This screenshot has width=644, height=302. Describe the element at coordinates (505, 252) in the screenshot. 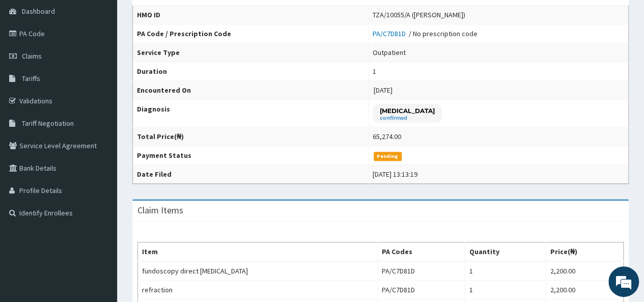

I see `th: Quantity` at that location.